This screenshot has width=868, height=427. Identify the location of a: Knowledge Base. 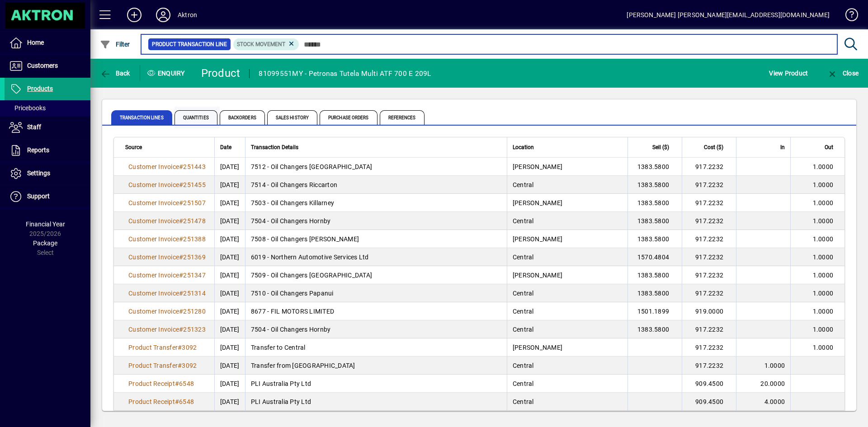
(847, 16).